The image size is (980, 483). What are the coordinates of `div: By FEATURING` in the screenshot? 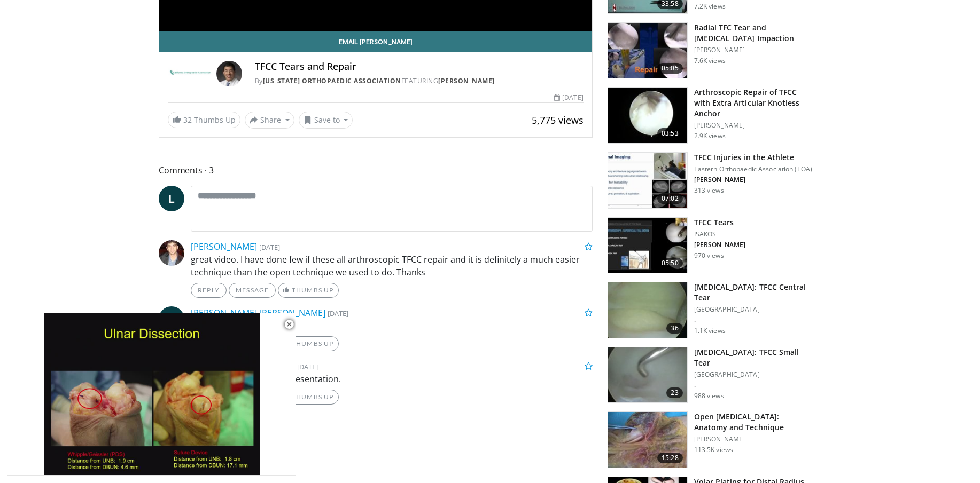 It's located at (419, 81).